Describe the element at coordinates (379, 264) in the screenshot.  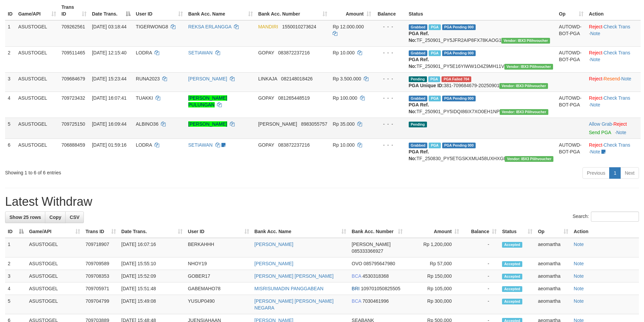
I see `span: Copy 085795647980 to clipboard` at that location.